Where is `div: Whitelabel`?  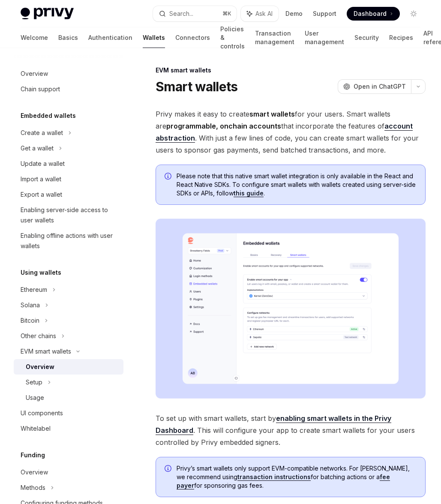 div: Whitelabel is located at coordinates (35, 428).